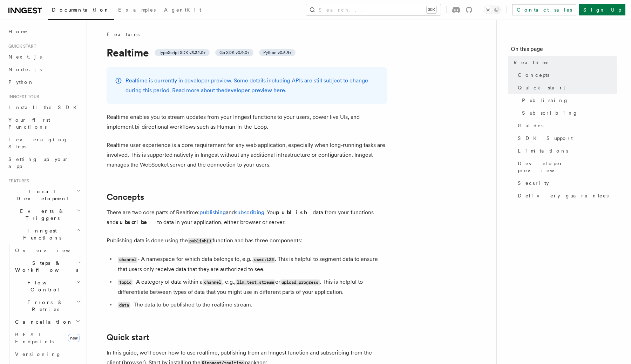  Describe the element at coordinates (47, 322) in the screenshot. I see `button: Cancellation` at that location.